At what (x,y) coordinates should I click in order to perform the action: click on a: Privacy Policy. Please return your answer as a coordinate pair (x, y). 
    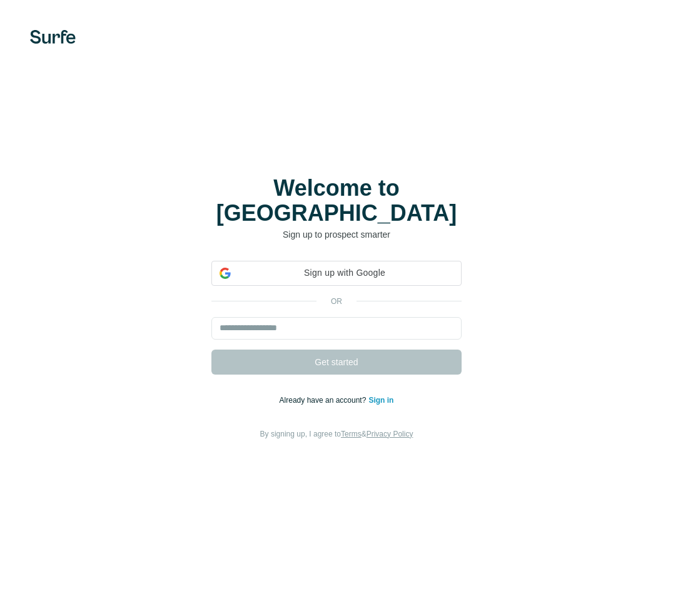
    Looking at the image, I should click on (390, 434).